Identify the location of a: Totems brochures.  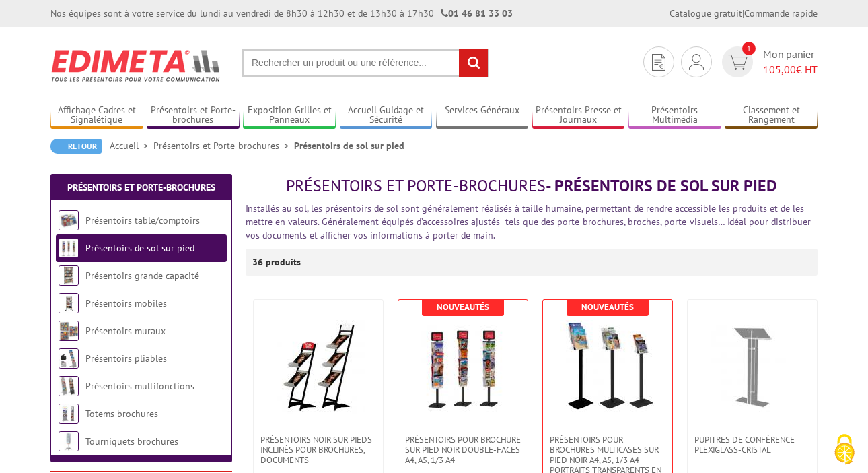
(122, 414).